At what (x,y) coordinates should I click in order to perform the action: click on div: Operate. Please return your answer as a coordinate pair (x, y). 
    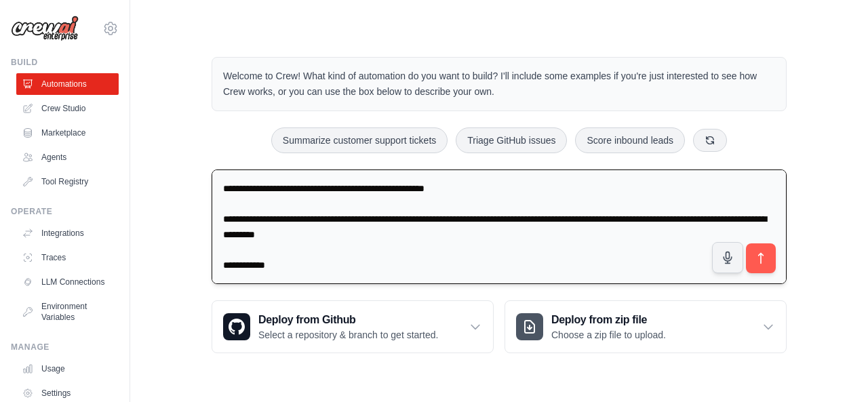
    Looking at the image, I should click on (65, 211).